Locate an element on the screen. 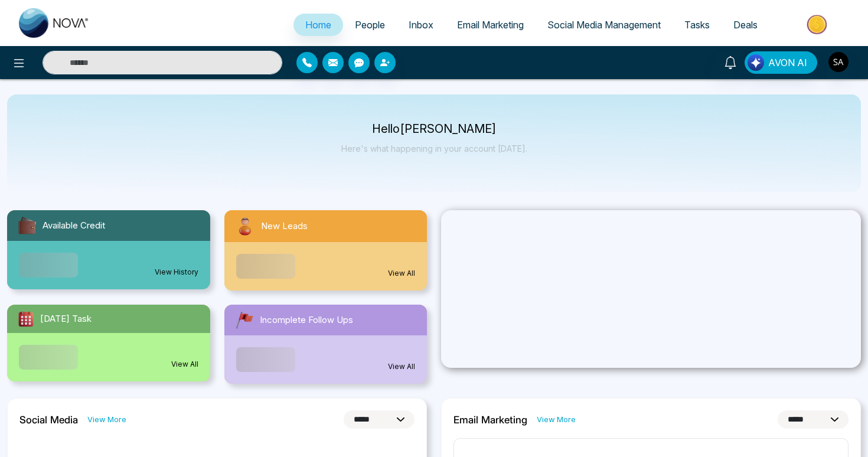 The width and height of the screenshot is (868, 457). a: Incomplete Follow UpsView All is located at coordinates (326, 344).